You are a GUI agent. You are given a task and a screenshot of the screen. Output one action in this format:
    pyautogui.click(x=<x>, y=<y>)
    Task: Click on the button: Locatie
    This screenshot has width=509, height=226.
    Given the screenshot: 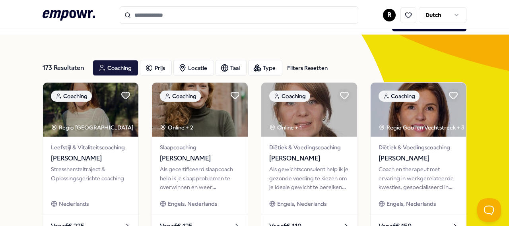 What is the action you would take?
    pyautogui.click(x=194, y=68)
    